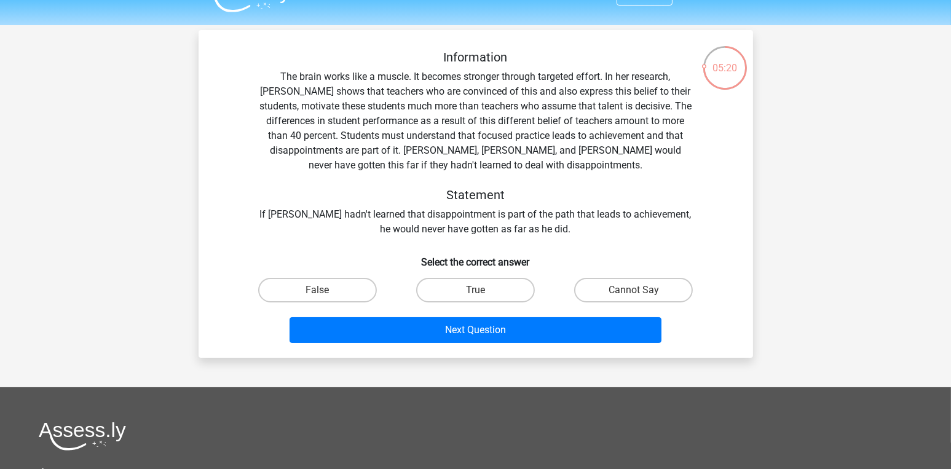 Image resolution: width=951 pixels, height=469 pixels. What do you see at coordinates (475, 330) in the screenshot?
I see `button: Next Question` at bounding box center [475, 330].